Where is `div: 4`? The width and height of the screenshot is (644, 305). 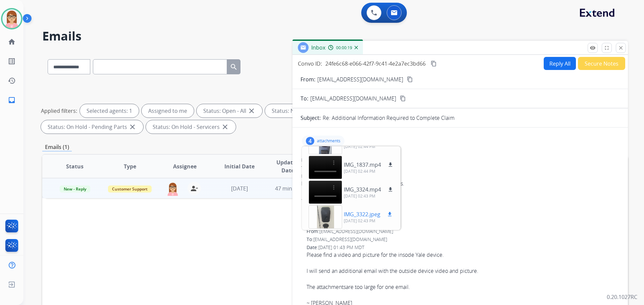 div: 4 is located at coordinates (310, 141).